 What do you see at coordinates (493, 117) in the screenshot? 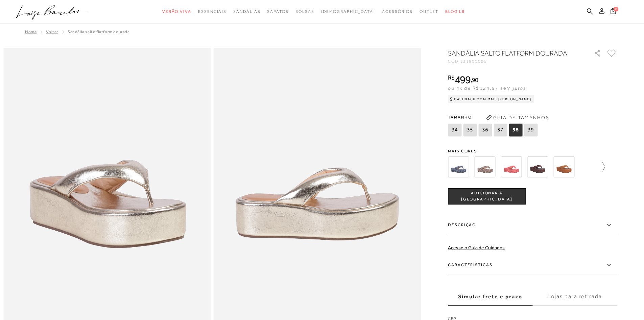
I see `span: Tamanho` at bounding box center [493, 117].